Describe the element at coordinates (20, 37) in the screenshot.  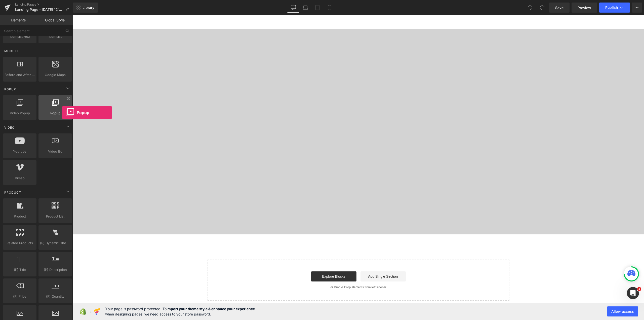
I see `span: Icon List Hoz` at that location.